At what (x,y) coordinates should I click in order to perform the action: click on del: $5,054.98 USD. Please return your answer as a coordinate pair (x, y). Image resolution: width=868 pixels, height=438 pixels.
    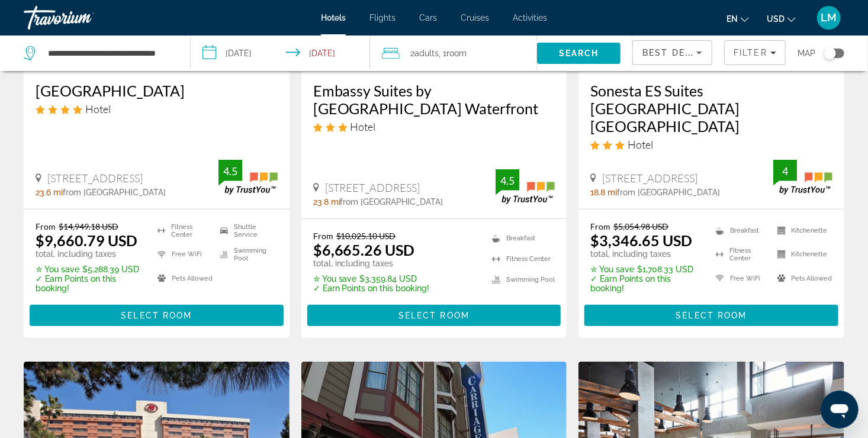
    Looking at the image, I should click on (641, 226).